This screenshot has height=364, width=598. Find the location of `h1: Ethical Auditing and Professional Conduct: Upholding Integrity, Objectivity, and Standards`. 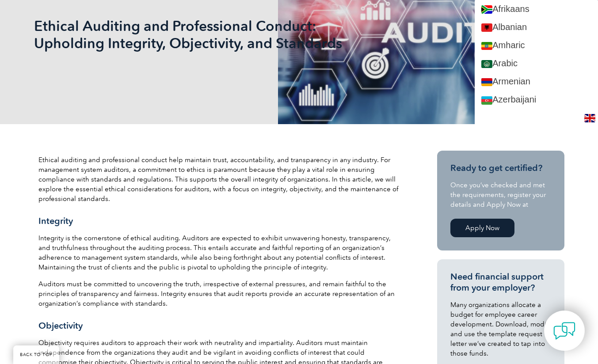

h1: Ethical Auditing and Professional Conduct: Upholding Integrity, Objectivity, and Standards is located at coordinates (204, 35).